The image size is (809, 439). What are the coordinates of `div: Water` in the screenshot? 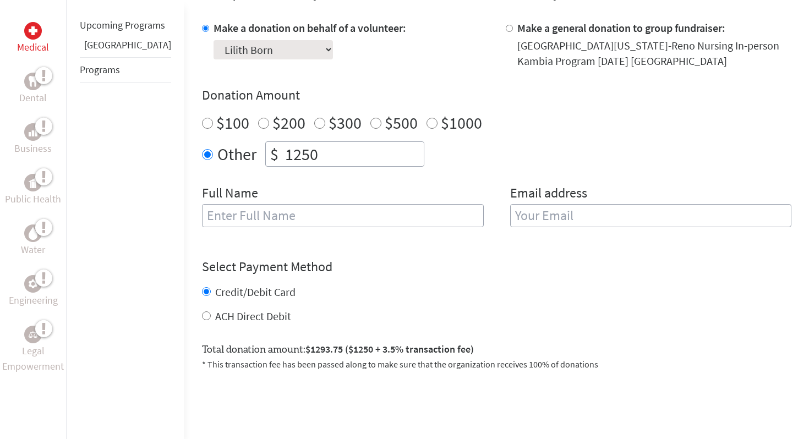 It's located at (33, 233).